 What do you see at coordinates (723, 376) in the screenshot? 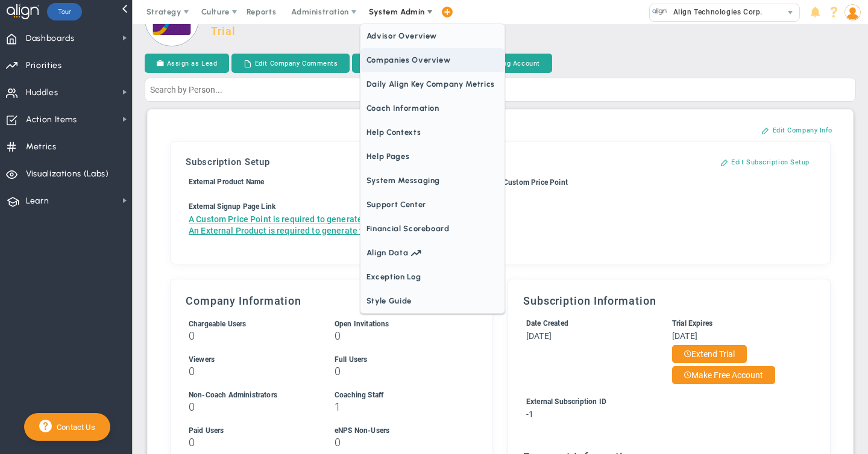
I see `button: Make Free Account` at bounding box center [723, 376].